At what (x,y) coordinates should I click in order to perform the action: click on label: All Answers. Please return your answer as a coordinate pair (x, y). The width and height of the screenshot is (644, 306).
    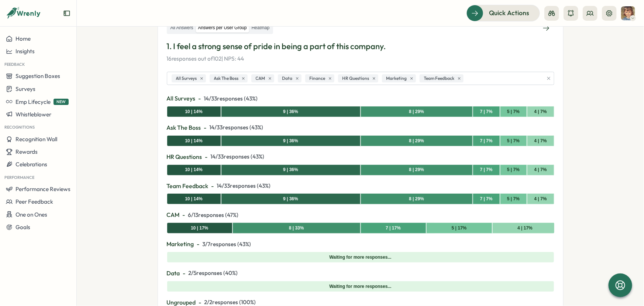
    Looking at the image, I should click on (182, 28).